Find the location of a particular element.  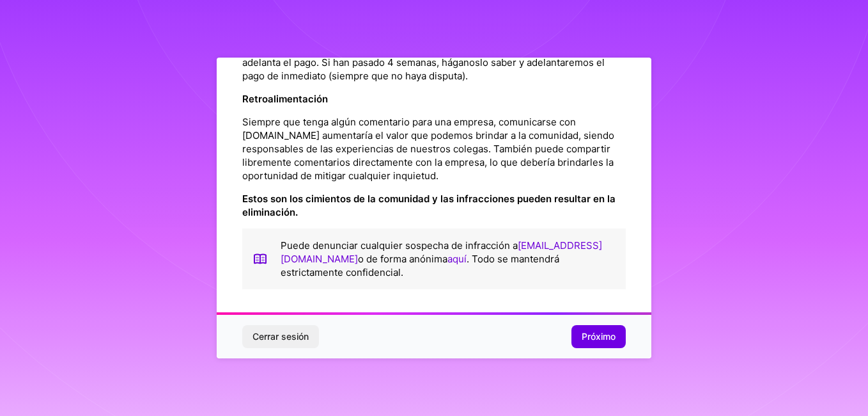

strong: Retroalimentación is located at coordinates (285, 98).